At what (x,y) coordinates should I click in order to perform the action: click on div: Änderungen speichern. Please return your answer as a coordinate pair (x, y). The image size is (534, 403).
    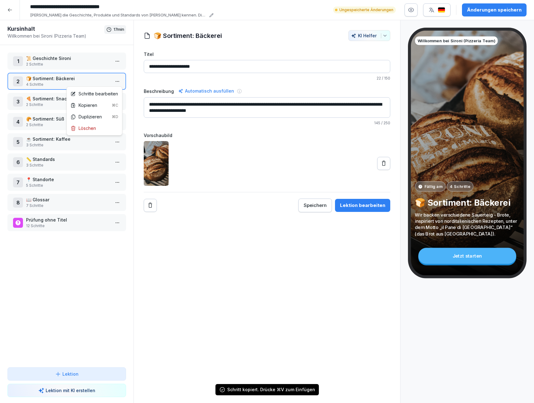
    Looking at the image, I should click on (494, 10).